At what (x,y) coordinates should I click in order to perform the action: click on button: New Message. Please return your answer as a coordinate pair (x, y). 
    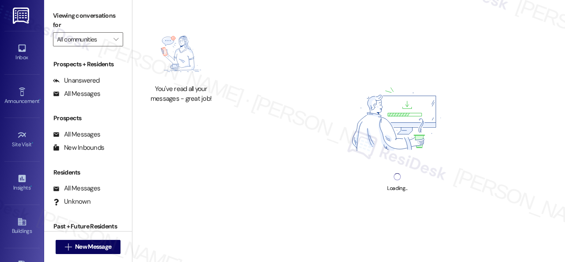
    Looking at the image, I should click on (88, 247).